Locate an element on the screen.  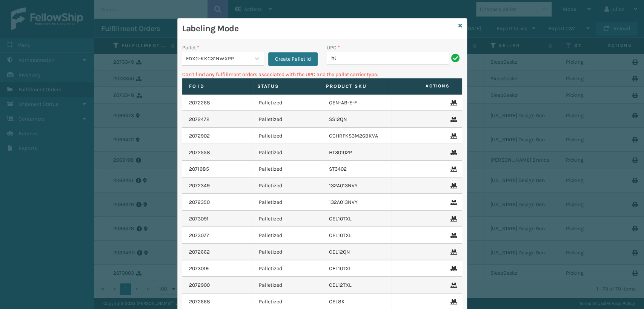
span: Actions is located at coordinates (422, 86).